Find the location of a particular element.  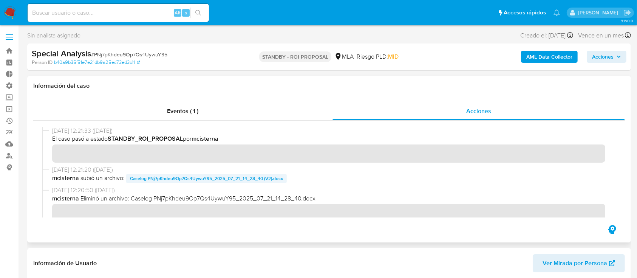

b: Person ID is located at coordinates (42, 62).